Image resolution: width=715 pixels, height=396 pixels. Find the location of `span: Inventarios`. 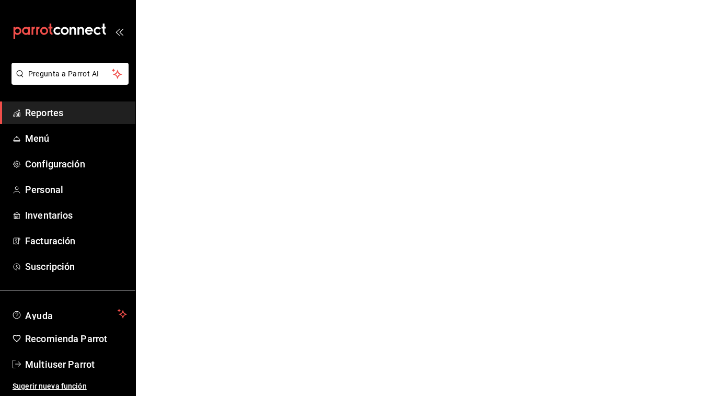

span: Inventarios is located at coordinates (76, 215).